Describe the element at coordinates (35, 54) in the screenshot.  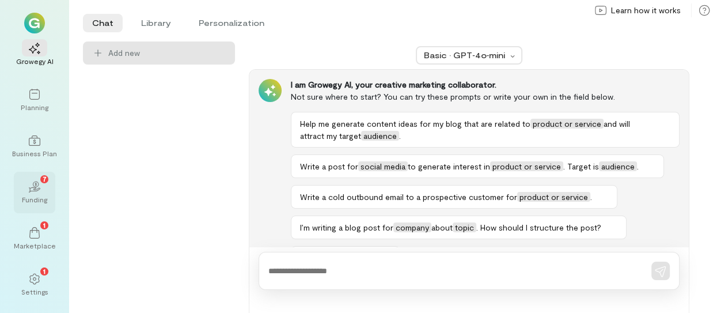
I see `a: Growegy AI` at that location.